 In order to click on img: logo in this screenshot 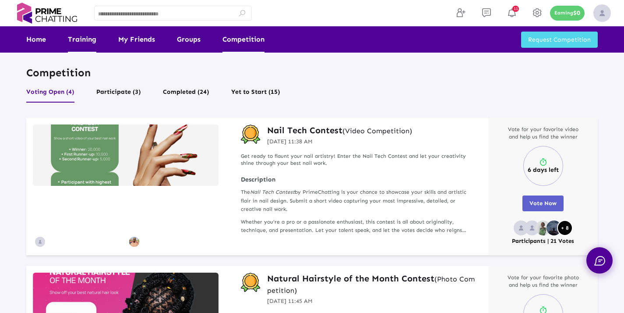, I will do `click(47, 13)`.